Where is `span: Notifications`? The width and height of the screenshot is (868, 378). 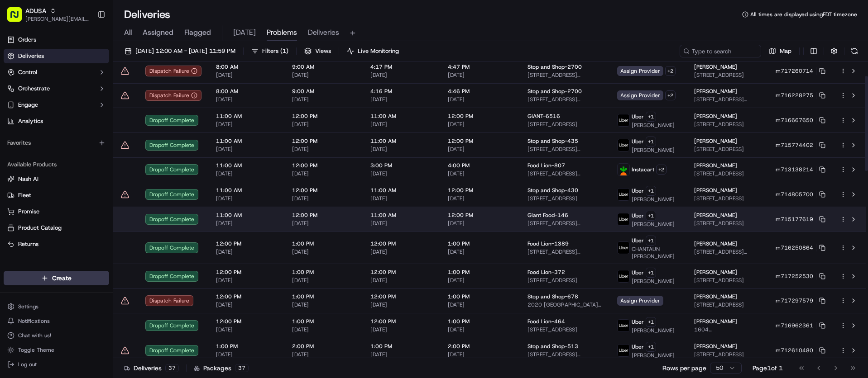 span: Notifications is located at coordinates (34, 321).